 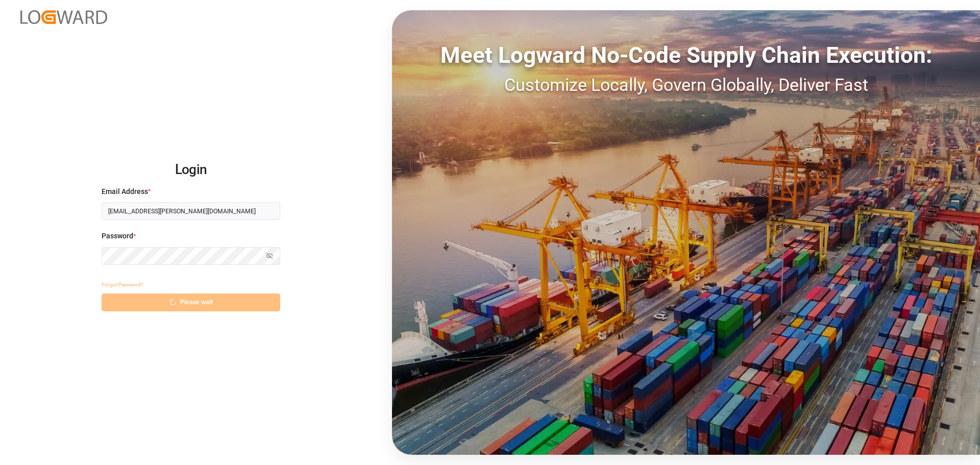 What do you see at coordinates (64, 17) in the screenshot?
I see `img: Logward_new_orange.png` at bounding box center [64, 17].